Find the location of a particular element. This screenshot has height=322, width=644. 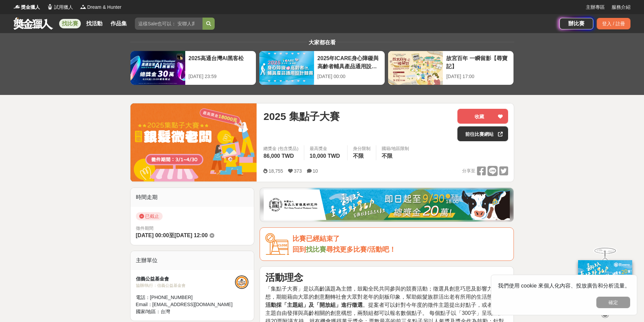

span: 分享至 is located at coordinates (469, 171).